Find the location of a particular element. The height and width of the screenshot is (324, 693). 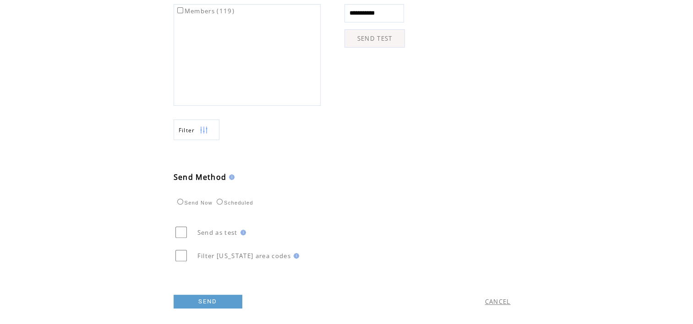

span: Show filters is located at coordinates (187, 130).